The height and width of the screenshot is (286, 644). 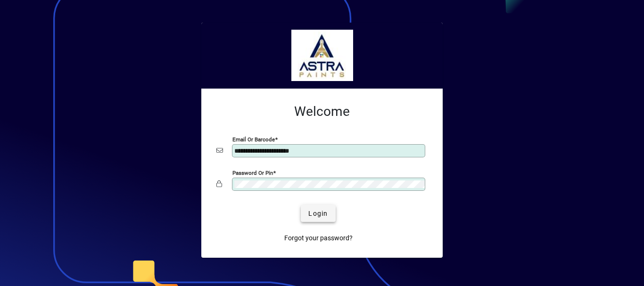 I want to click on span: Login, so click(x=318, y=213).